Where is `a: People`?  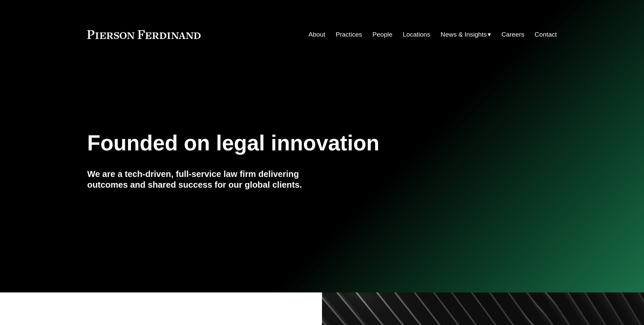 a: People is located at coordinates (382, 35).